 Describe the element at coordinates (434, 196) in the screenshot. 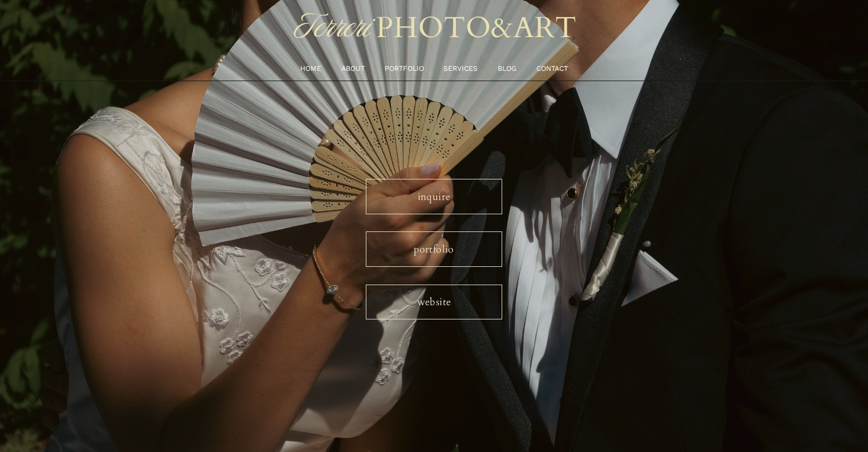

I see `a: inquire` at that location.